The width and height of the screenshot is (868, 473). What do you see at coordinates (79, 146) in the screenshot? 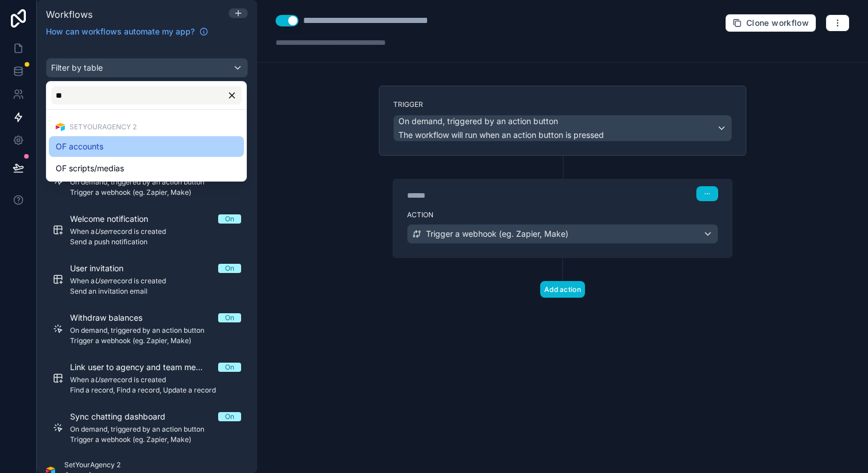
I see `span: OF accounts` at bounding box center [79, 146].